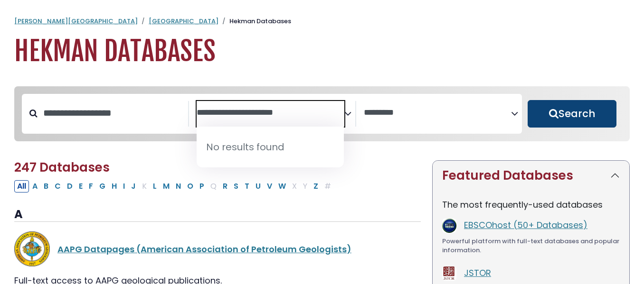 This screenshot has width=644, height=284. Describe the element at coordinates (236, 187) in the screenshot. I see `button: Filter Results S` at that location.